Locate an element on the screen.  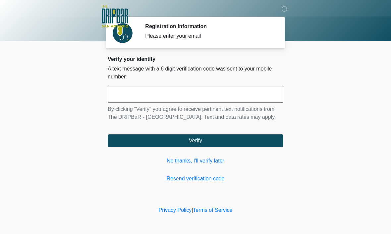
a: Privacy Policy is located at coordinates (175, 210).